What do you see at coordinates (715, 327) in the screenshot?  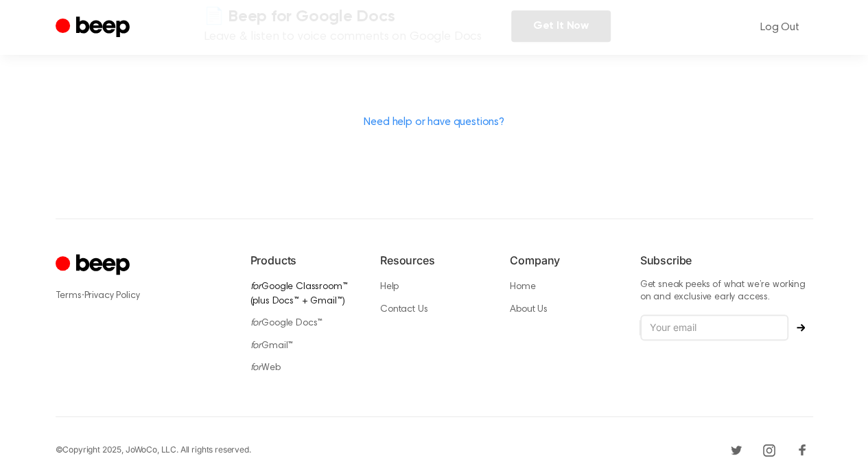 I see `input: Your email` at bounding box center [715, 327].